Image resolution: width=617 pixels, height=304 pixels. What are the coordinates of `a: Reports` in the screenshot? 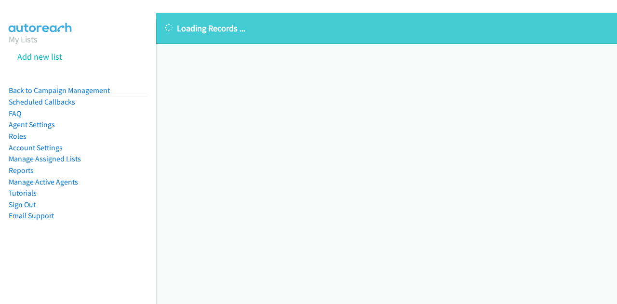 It's located at (21, 170).